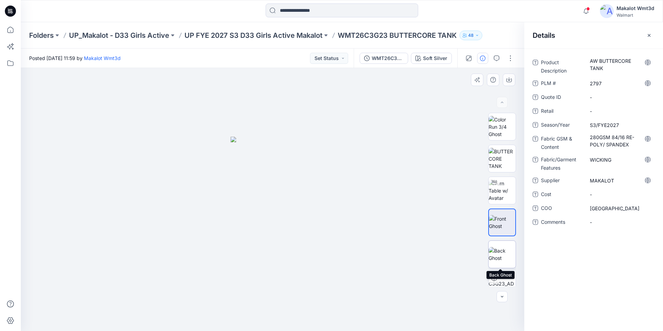 The height and width of the screenshot is (331, 663). Describe the element at coordinates (502, 254) in the screenshot. I see `img: Back Ghost` at that location.